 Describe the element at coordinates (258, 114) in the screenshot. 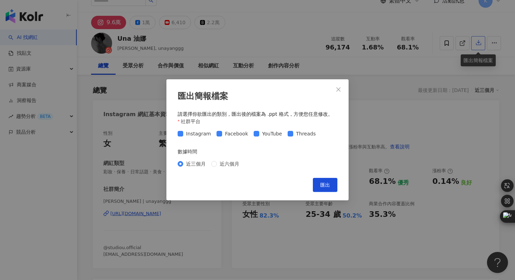

I see `div: 請選擇你欲匯出的類別，匯出後的檔案為 .ppt 格式，方便您任意修改。` at that location.